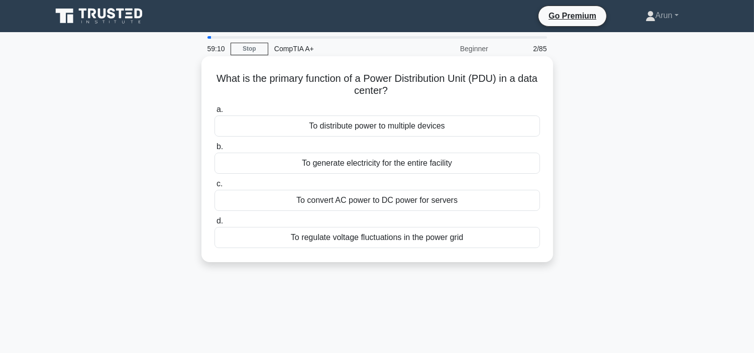 This screenshot has height=353, width=754. I want to click on span: c., so click(220, 183).